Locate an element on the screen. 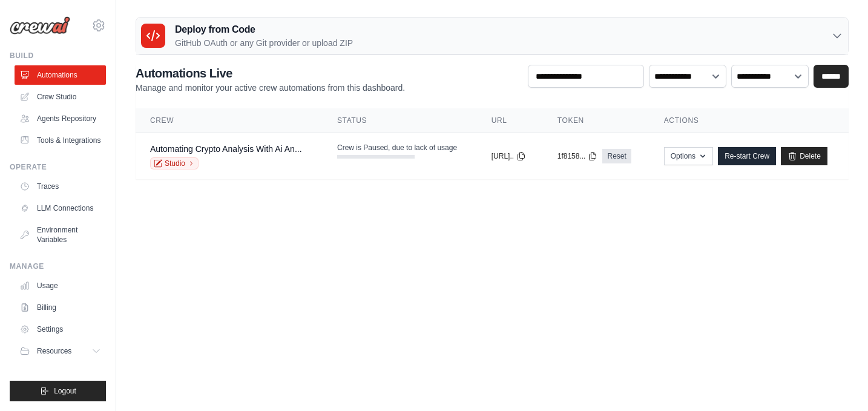  th: Actions is located at coordinates (749, 121).